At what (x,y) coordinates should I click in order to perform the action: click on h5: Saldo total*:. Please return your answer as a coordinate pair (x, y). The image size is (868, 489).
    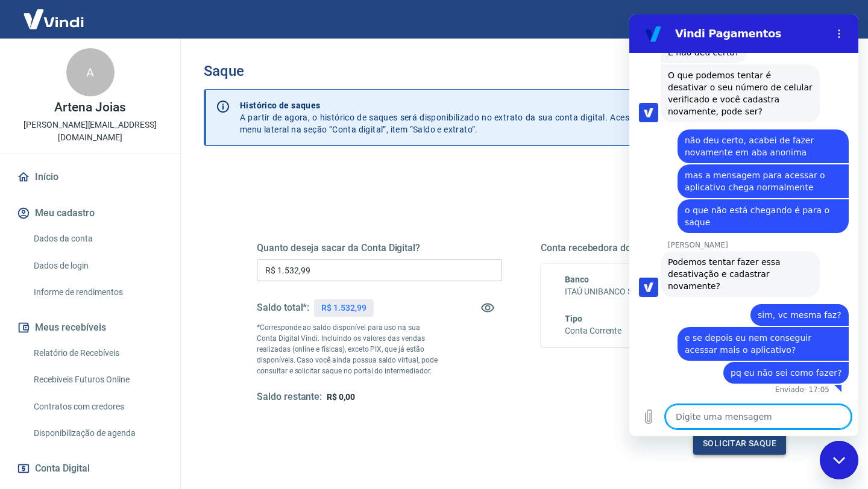
    Looking at the image, I should click on (283, 308).